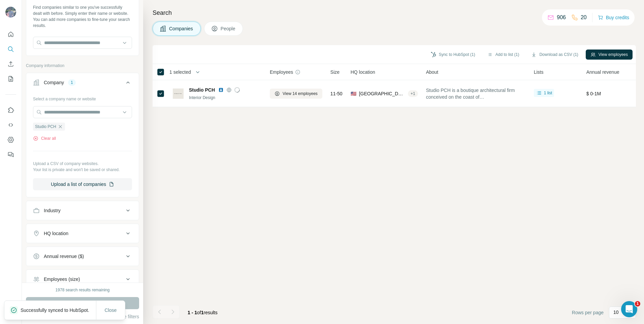 The width and height of the screenshot is (644, 324). Describe the element at coordinates (192, 313) in the screenshot. I see `span: 1 - 1` at that location.